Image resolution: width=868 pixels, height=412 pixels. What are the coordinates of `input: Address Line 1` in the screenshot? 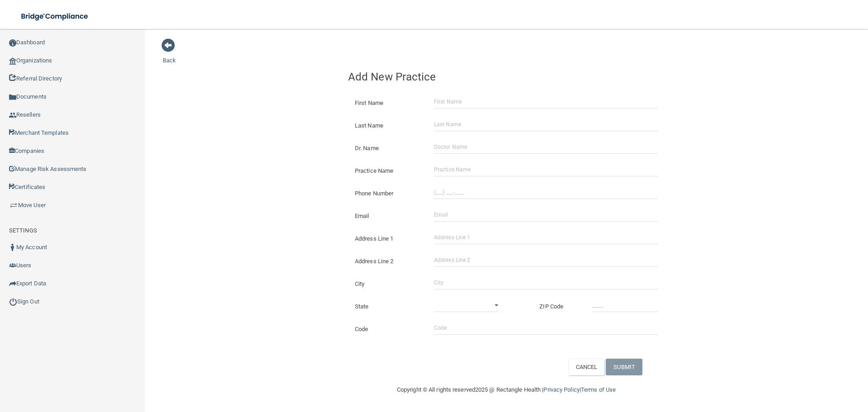 It's located at (545, 237).